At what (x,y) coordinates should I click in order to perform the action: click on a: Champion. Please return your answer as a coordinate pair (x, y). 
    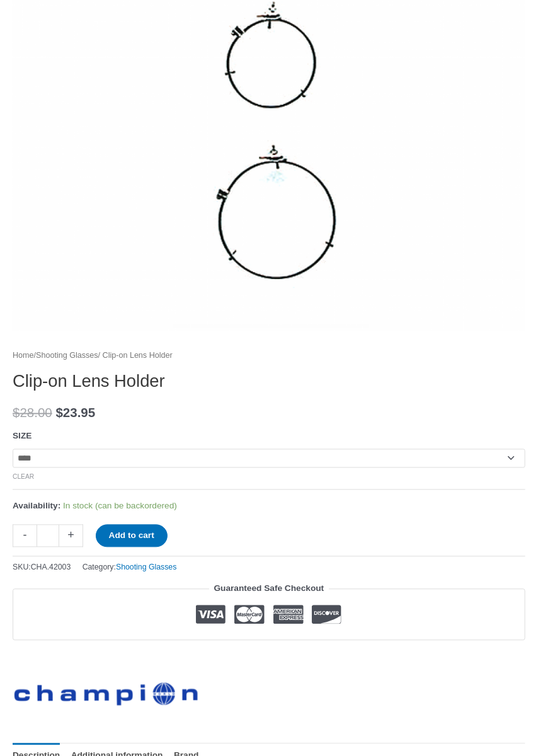
    Looking at the image, I should click on (107, 691).